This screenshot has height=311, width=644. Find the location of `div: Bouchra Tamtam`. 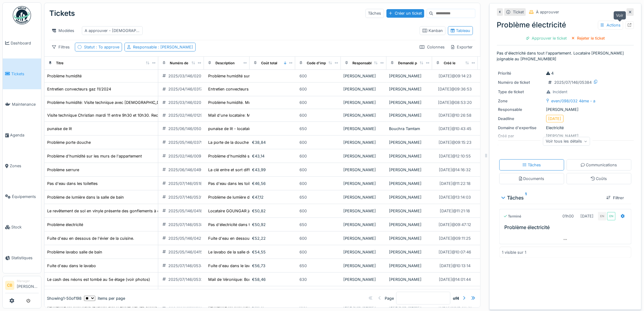

div: Bouchra Tamtam is located at coordinates (410, 128).